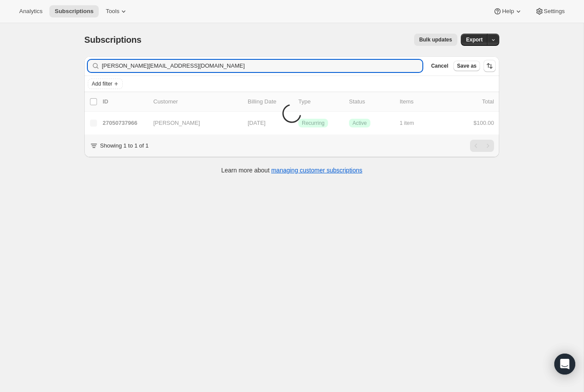 The image size is (584, 392). What do you see at coordinates (482, 146) in the screenshot?
I see `nav: Pagination` at bounding box center [482, 146].